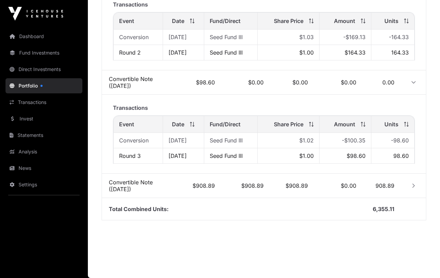 The width and height of the screenshot is (440, 278). Describe the element at coordinates (346, 141) in the screenshot. I see `td: -$100.35` at that location.